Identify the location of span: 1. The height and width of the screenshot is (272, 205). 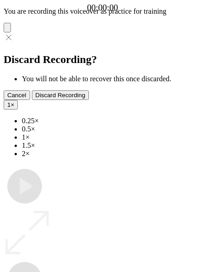
(9, 104).